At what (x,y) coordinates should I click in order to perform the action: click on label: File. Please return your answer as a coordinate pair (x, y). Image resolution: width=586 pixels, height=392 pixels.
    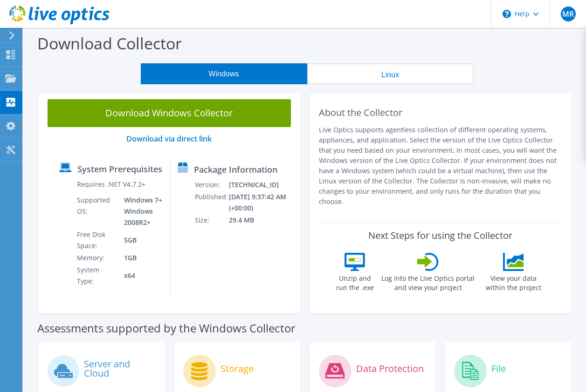
    Looking at the image, I should click on (498, 369).